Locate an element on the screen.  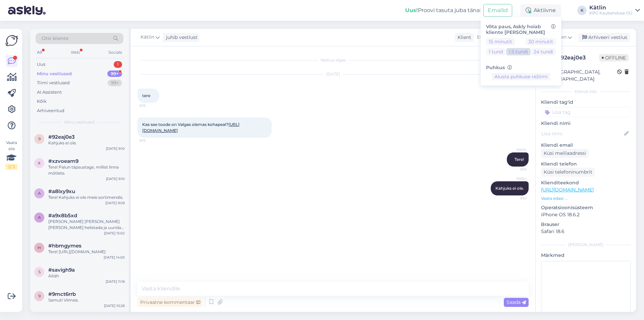
div: Kliendi info is located at coordinates (585, 91).